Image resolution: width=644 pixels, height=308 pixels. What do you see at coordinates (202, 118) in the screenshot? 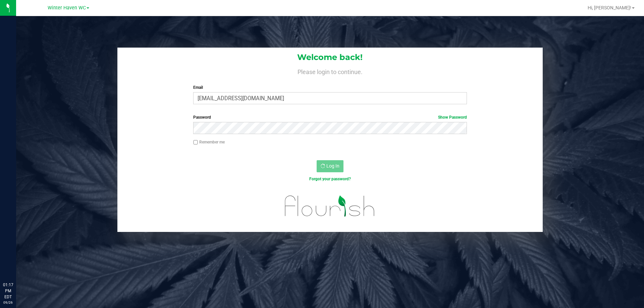
I see `span: Password` at bounding box center [202, 118].